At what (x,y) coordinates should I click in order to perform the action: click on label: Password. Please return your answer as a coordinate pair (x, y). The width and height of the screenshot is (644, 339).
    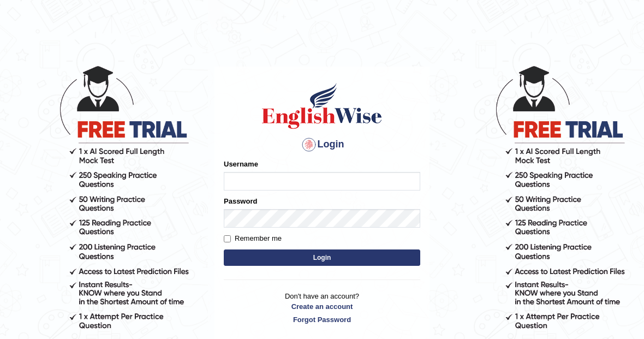
    Looking at the image, I should click on (240, 200).